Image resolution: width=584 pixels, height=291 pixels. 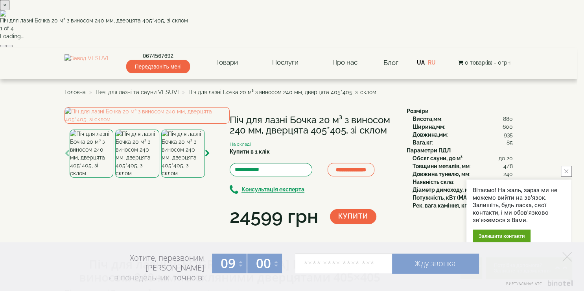 What do you see at coordinates (519, 205) in the screenshot?
I see `div: Вітаємо! На жаль, зараз ми не можемо вийти на зв'язок. Залишіть, будь ласка, свої контакти, і ми ...` at bounding box center [519, 205].